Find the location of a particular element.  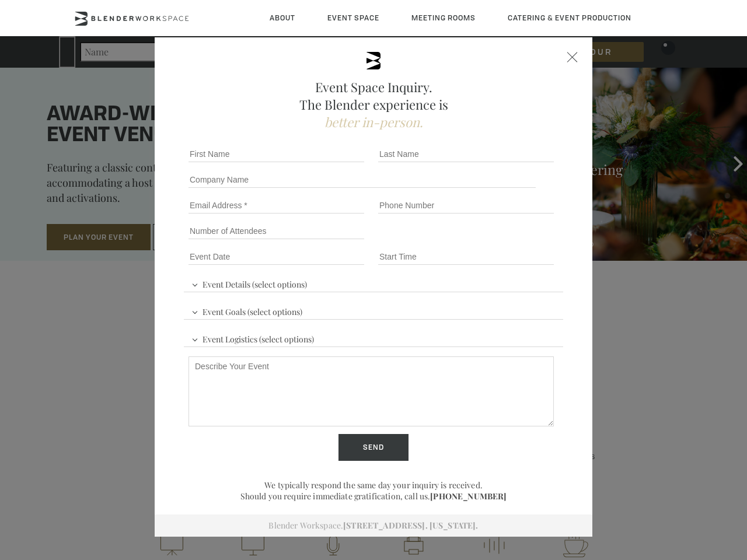

span: Event Logistics (select options) is located at coordinates (253, 338).